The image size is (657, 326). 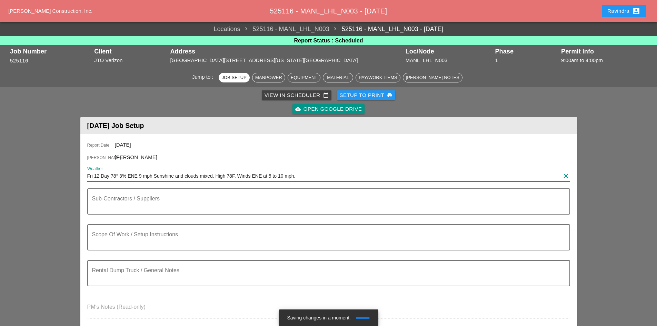 I want to click on div: Address, so click(x=286, y=51).